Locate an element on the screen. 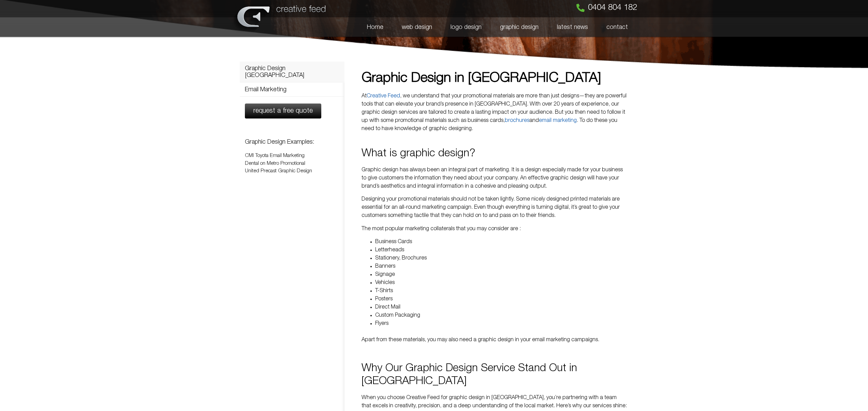  a: United Precast Graphic Design is located at coordinates (278, 171).